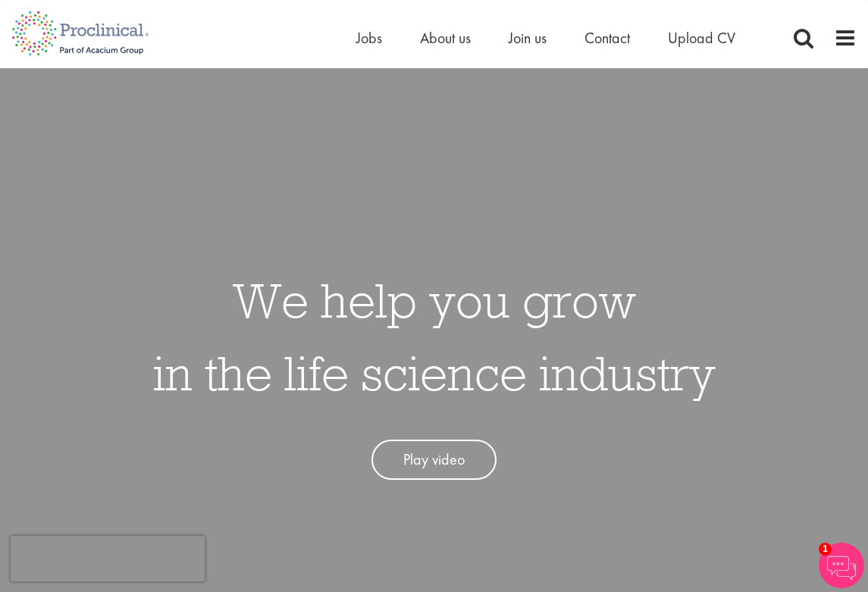  I want to click on a: Contact, so click(607, 38).